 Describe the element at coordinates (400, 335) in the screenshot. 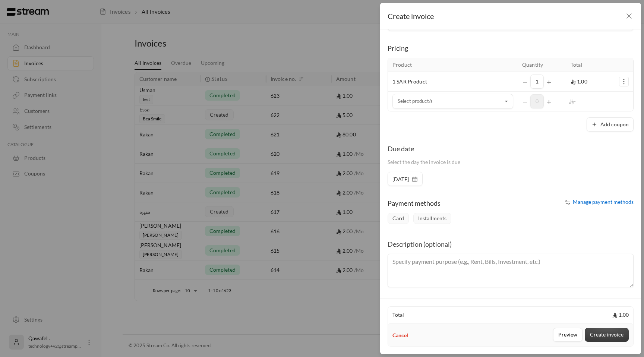

I see `button: Cancel` at that location.